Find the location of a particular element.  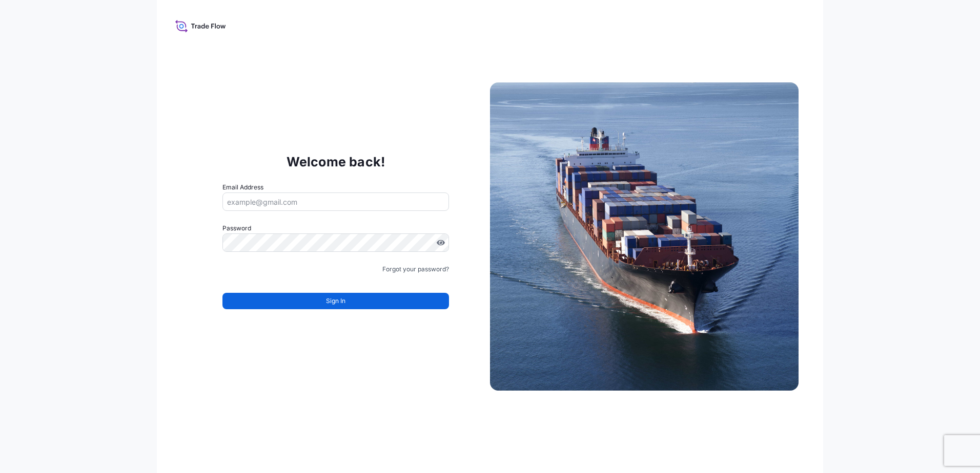

button: Sign In is located at coordinates (336, 301).